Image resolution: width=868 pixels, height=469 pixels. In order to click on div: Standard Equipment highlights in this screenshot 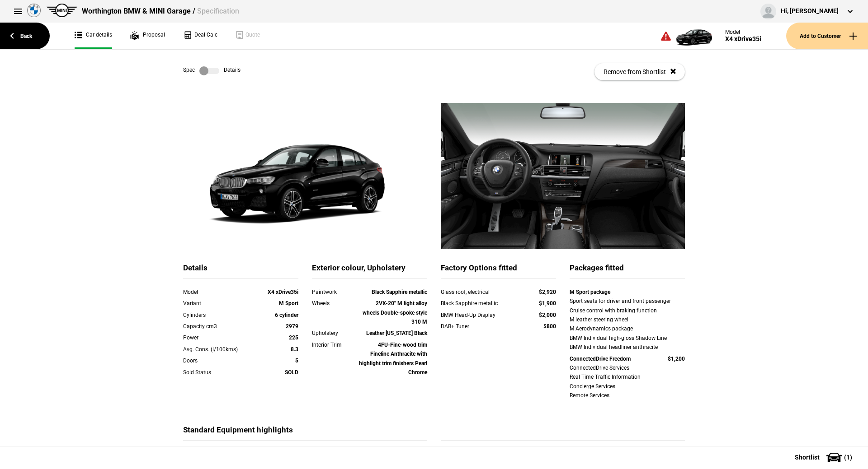, I will do `click(305, 433)`.